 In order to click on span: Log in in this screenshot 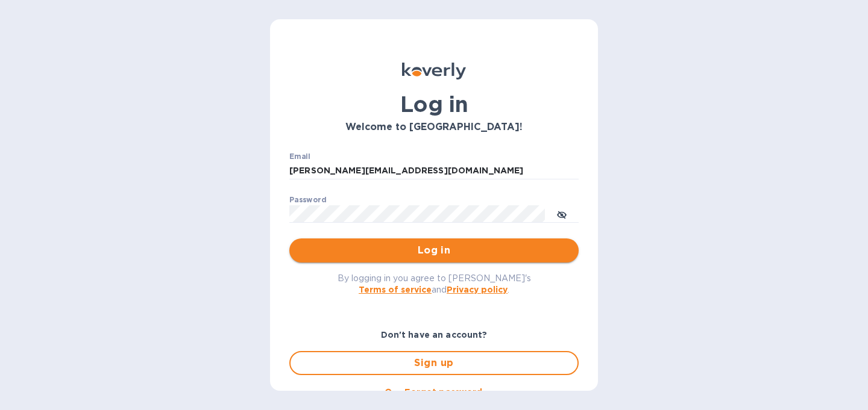, I will do `click(434, 250)`.